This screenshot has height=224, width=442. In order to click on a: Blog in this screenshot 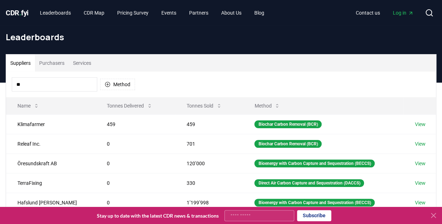, I will do `click(259, 13)`.